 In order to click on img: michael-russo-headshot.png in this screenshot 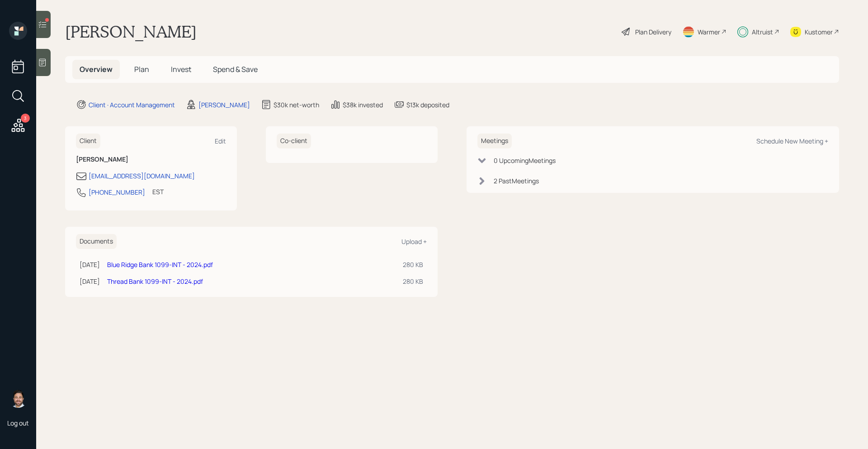, I will do `click(18, 398)`.